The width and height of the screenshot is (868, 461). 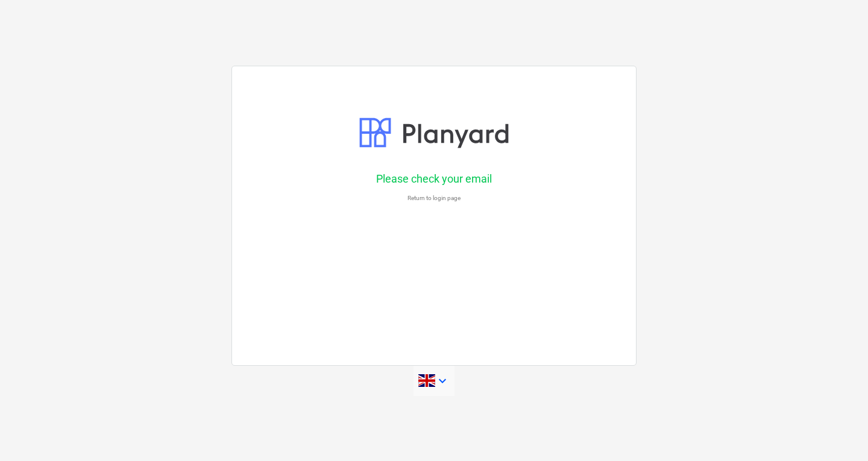 What do you see at coordinates (443, 380) in the screenshot?
I see `i: keyboard_arrow_down` at bounding box center [443, 380].